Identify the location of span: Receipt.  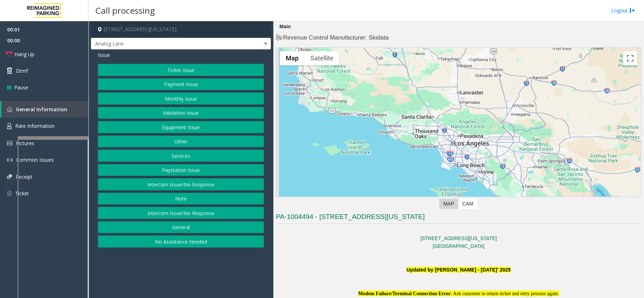
(24, 177).